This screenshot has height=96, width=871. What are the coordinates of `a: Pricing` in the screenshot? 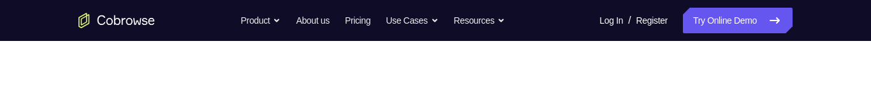 It's located at (358, 20).